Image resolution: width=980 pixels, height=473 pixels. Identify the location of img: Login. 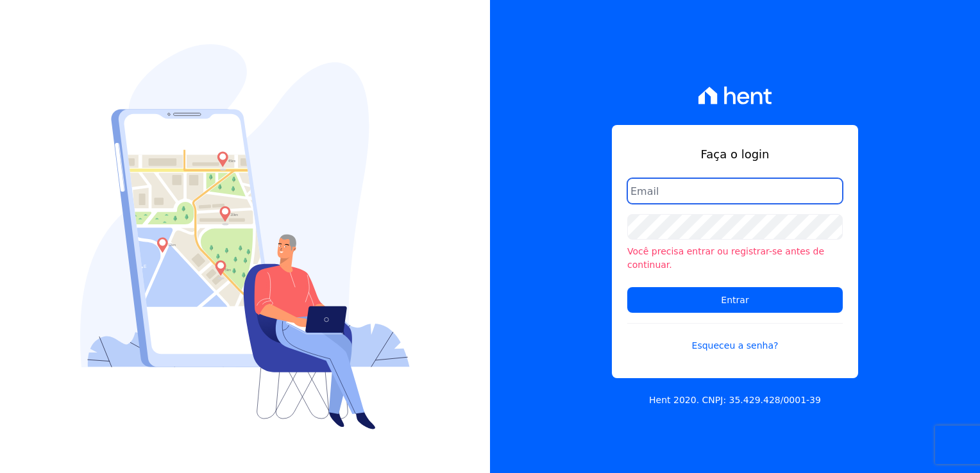
(245, 236).